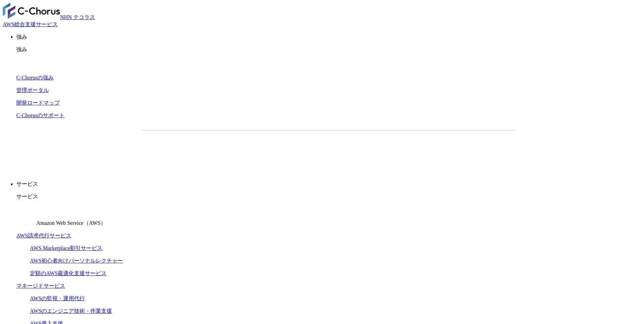 The height and width of the screenshot is (324, 644). I want to click on a: 管理ポータル, so click(33, 90).